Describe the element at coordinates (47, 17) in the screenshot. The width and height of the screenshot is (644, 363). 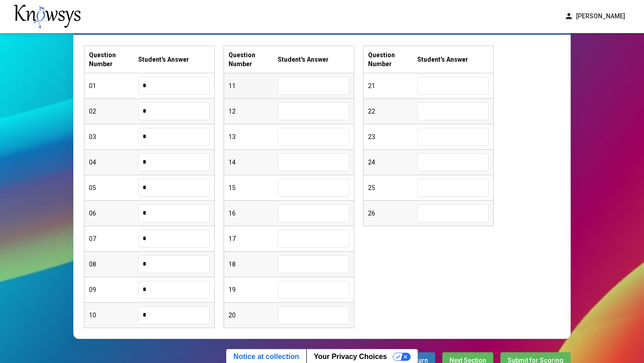
I see `img: knowsys-logo.png` at that location.